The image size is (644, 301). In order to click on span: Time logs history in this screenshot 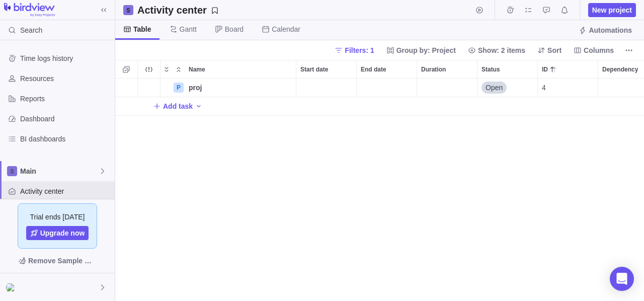, I will do `click(66, 58)`.